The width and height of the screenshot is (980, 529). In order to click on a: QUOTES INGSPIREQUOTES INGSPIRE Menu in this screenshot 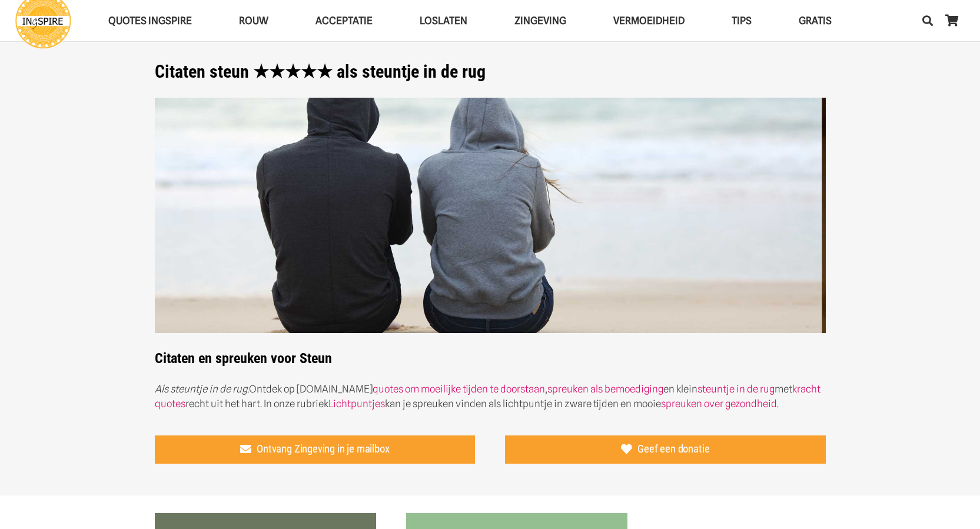, I will do `click(150, 20)`.